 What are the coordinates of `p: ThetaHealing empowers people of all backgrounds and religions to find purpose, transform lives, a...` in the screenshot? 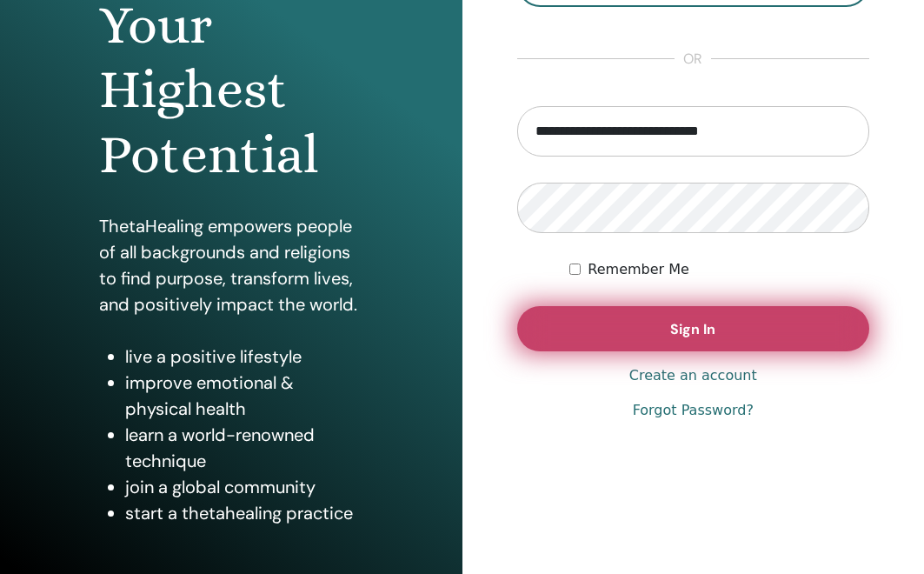 It's located at (231, 265).